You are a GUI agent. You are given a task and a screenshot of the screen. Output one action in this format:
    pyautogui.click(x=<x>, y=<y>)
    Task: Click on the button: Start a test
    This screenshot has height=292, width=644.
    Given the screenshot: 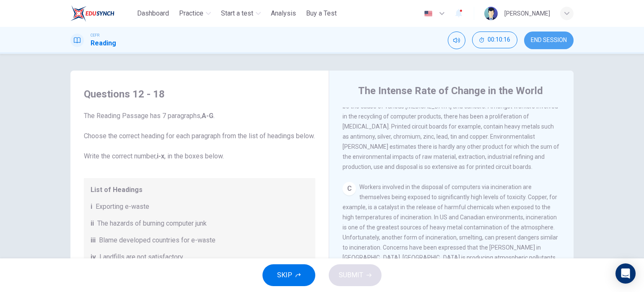 What is the action you would take?
    pyautogui.click(x=241, y=14)
    